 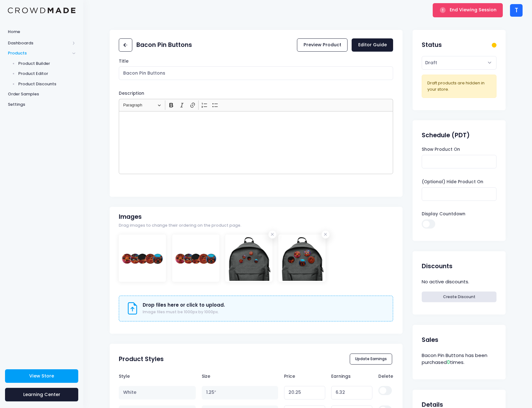 What do you see at coordinates (41, 376) in the screenshot?
I see `a: View Store` at bounding box center [41, 376].